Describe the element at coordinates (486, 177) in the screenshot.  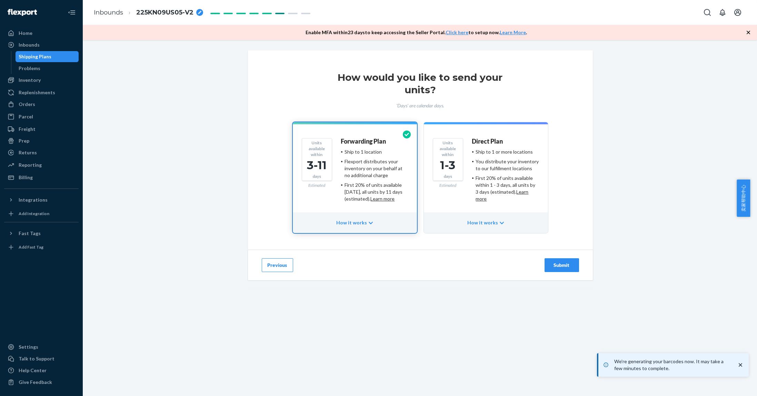
I see `button: Units available within1-3daysEstimatedDirect PlanShip to 1 or more locationsYou distribute your i...` at that location.